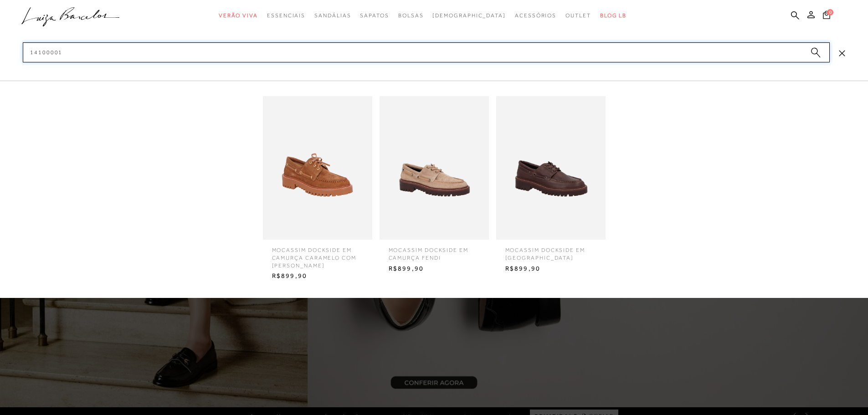  What do you see at coordinates (469, 15) in the screenshot?
I see `a: noSubCategoriesText` at bounding box center [469, 15].